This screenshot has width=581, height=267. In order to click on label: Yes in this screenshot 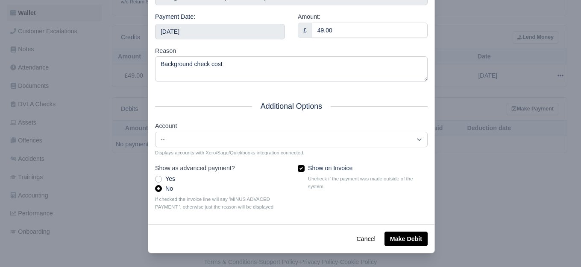, I will do `click(170, 179)`.